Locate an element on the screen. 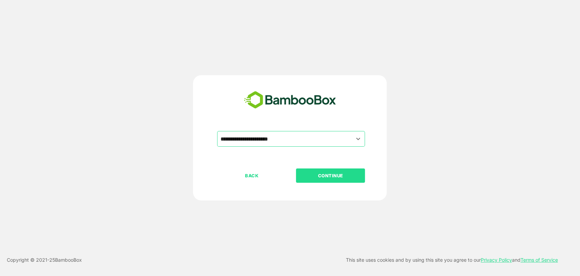 Image resolution: width=580 pixels, height=276 pixels. img: bamboobox is located at coordinates (290, 100).